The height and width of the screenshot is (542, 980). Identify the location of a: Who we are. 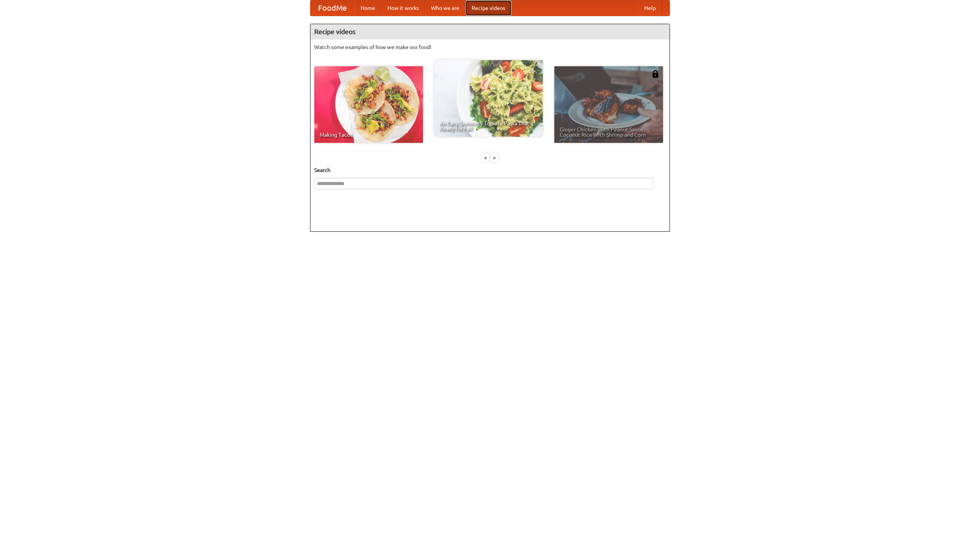
(445, 8).